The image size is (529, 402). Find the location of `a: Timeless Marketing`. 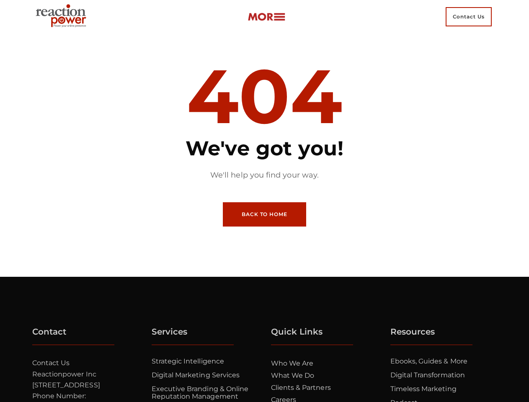

a: Timeless Marketing is located at coordinates (424, 389).